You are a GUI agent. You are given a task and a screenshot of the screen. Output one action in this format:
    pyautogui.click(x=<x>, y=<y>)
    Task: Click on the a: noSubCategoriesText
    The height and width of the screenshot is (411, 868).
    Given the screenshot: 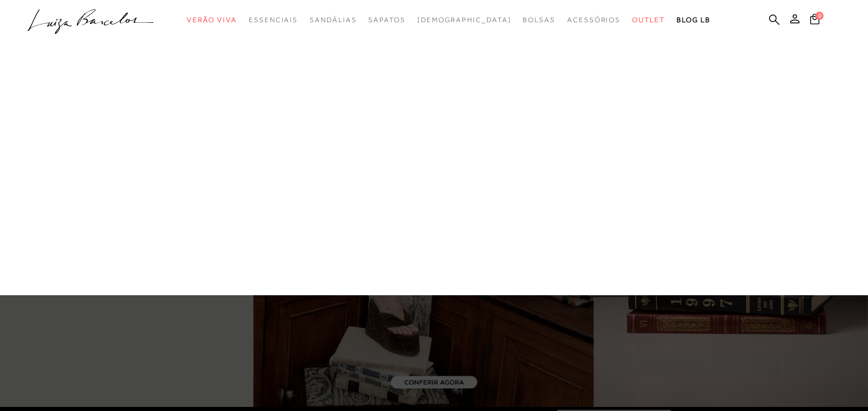 What is the action you would take?
    pyautogui.click(x=464, y=20)
    